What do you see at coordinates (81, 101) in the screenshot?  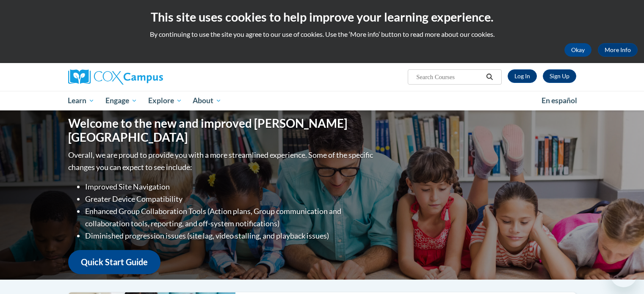 I see `span: Learn` at bounding box center [81, 101].